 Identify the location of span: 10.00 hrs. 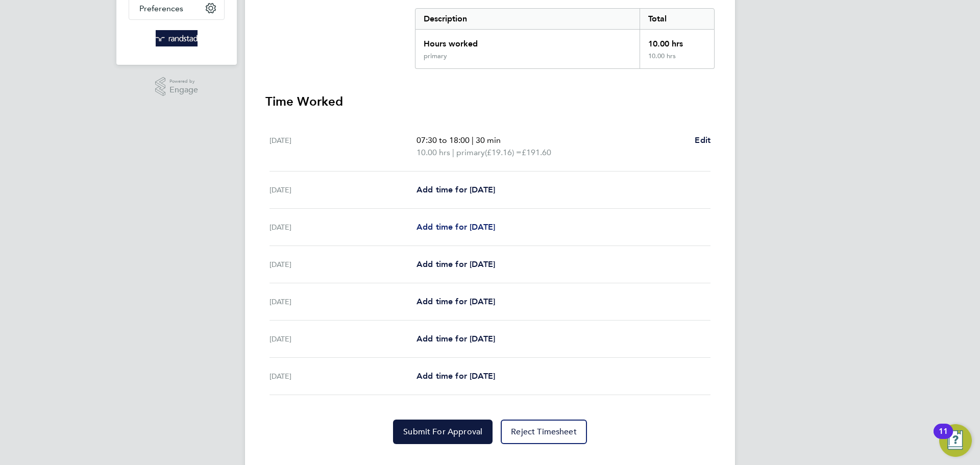
(434, 152).